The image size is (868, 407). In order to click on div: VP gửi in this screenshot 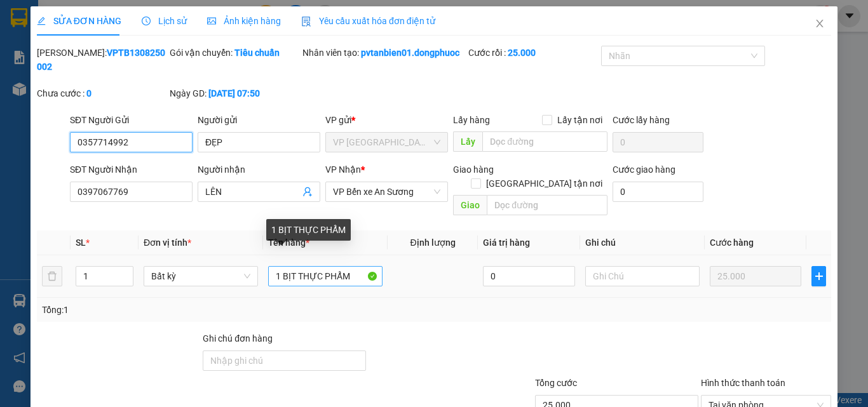, I will do `click(387, 120)`.